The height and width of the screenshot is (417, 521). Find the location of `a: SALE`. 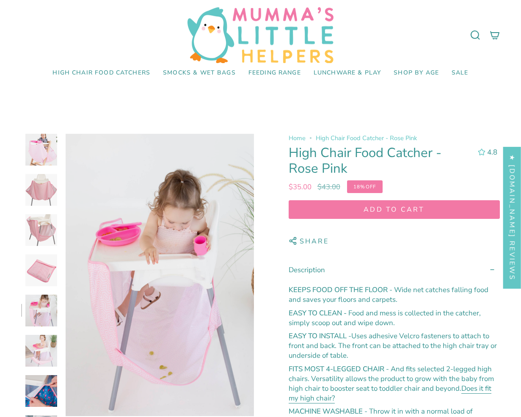

a: SALE is located at coordinates (460, 73).